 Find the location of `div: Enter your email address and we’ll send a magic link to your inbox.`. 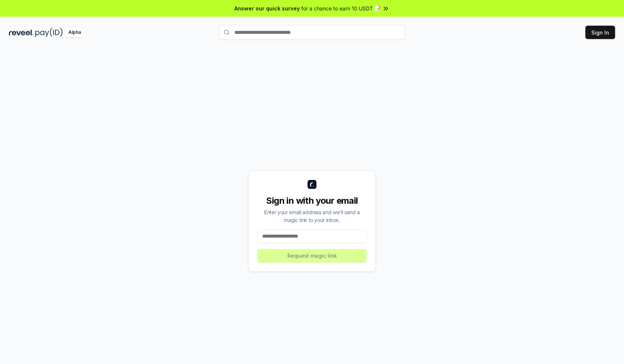

div: Enter your email address and we’ll send a magic link to your inbox. is located at coordinates (312, 216).